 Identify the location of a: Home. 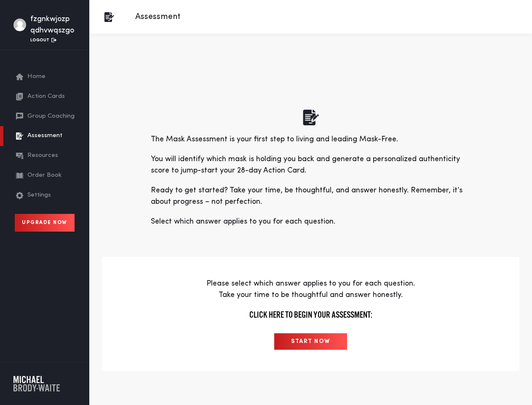
(46, 77).